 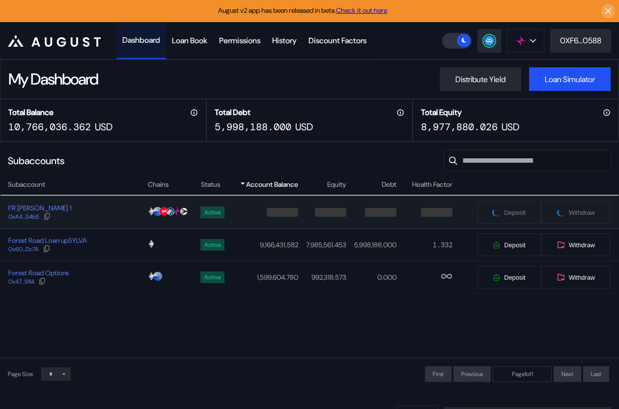 I want to click on span: August v2 app has been released in beta., so click(x=303, y=10).